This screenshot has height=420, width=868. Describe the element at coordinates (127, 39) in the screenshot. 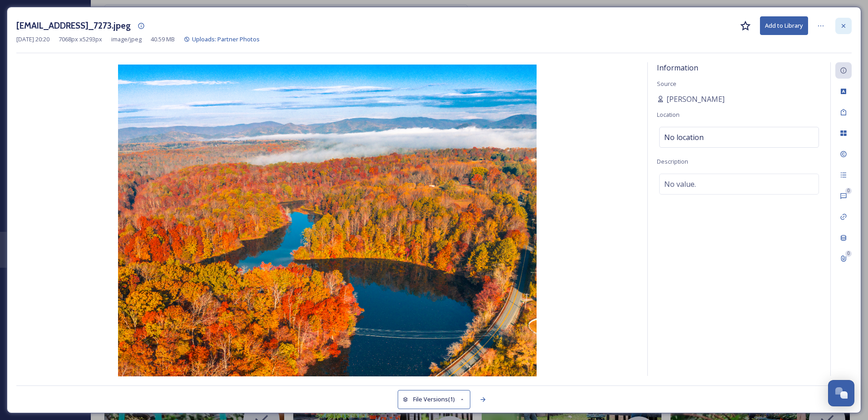

I see `span: image/jpeg` at that location.